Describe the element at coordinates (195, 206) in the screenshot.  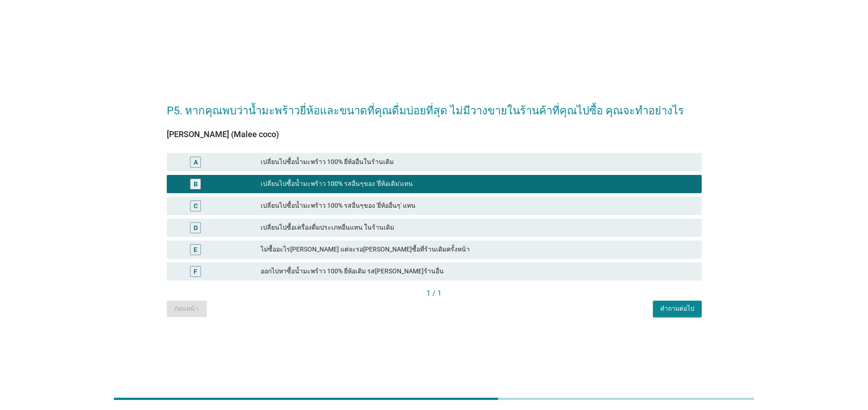
I see `div: C` at that location.